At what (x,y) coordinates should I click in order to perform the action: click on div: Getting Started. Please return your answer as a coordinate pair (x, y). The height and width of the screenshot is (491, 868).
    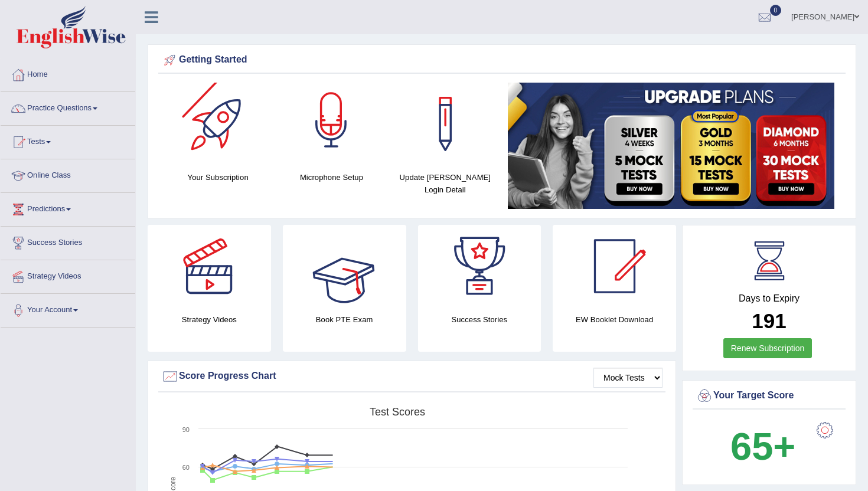
    Looking at the image, I should click on (502, 60).